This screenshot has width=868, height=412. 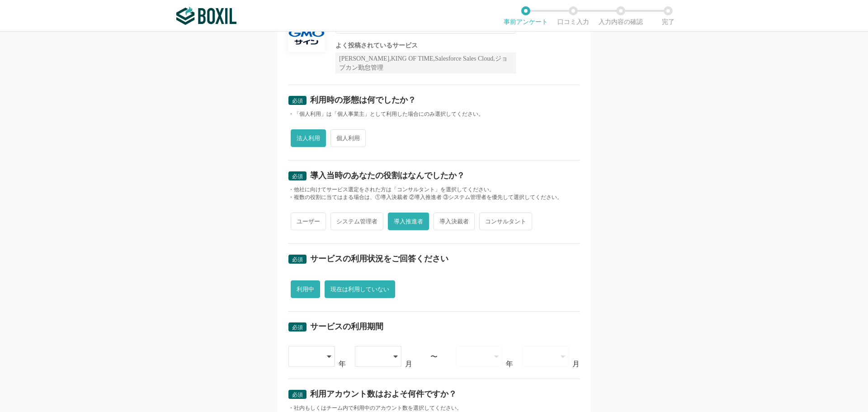 What do you see at coordinates (388, 176) in the screenshot?
I see `div: 導入当時のあなたの役割はなんでしたか？` at bounding box center [388, 176].